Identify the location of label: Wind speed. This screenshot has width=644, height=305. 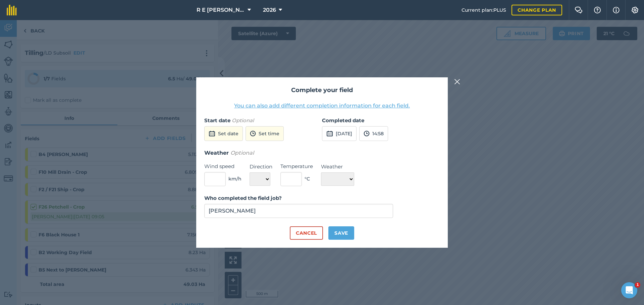
(223, 166).